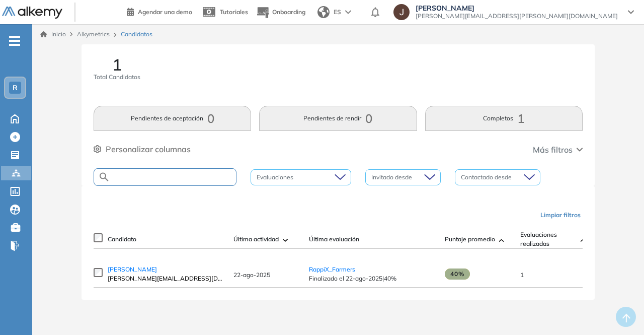  Describe the element at coordinates (337, 12) in the screenshot. I see `span: ES` at that location.